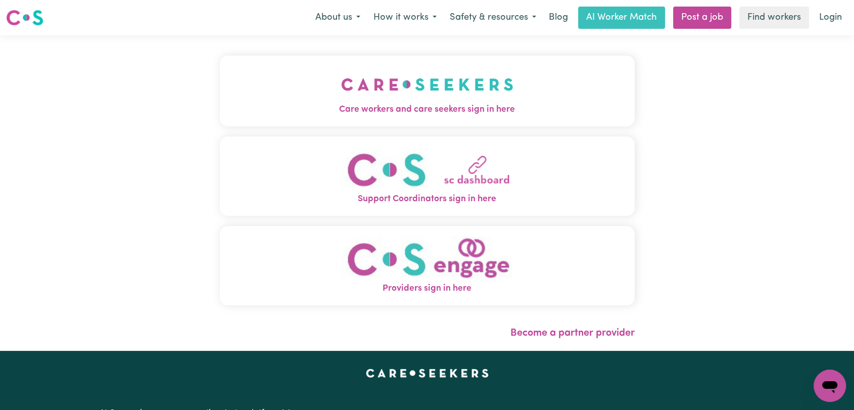 The height and width of the screenshot is (410, 854). I want to click on button: About us, so click(338, 18).